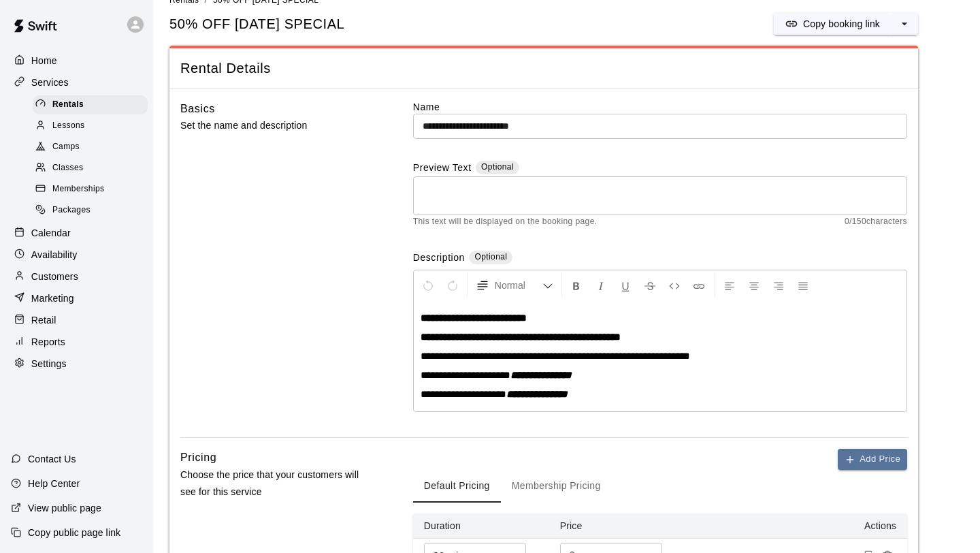 This screenshot has height=553, width=980. I want to click on button: Default Pricing, so click(456, 486).